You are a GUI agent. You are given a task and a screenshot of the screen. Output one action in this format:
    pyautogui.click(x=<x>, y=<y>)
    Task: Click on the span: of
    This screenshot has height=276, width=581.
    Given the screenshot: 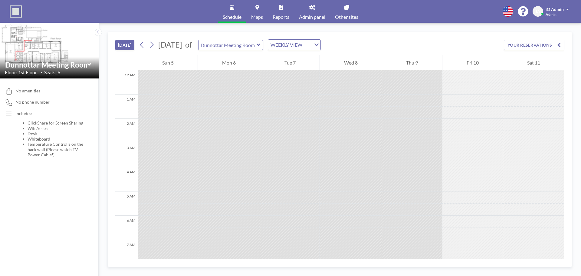 What is the action you would take?
    pyautogui.click(x=189, y=44)
    